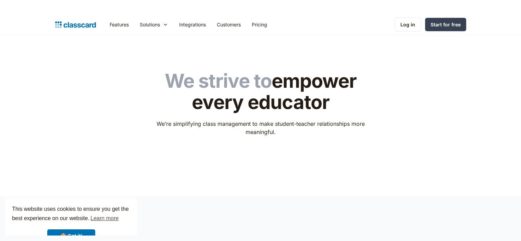  Describe the element at coordinates (105, 218) in the screenshot. I see `a: learn more about cookies` at that location.